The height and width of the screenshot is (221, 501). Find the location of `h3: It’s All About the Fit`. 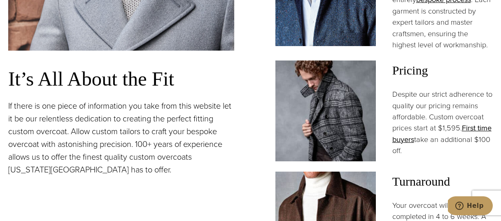

h3: It’s All About the Fit is located at coordinates (121, 79).